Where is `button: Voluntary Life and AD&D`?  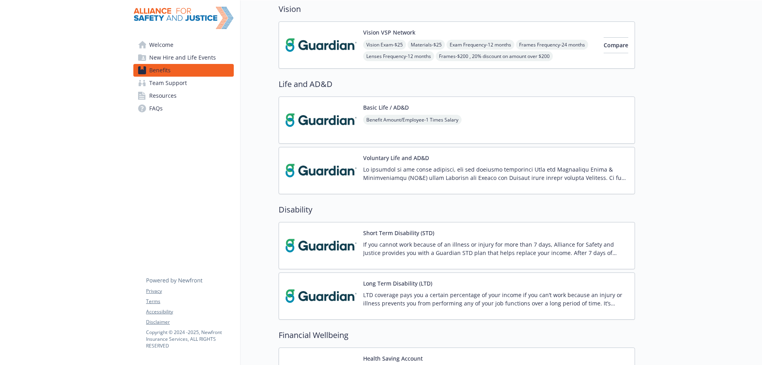
button: Voluntary Life and AD&D is located at coordinates (396, 157).